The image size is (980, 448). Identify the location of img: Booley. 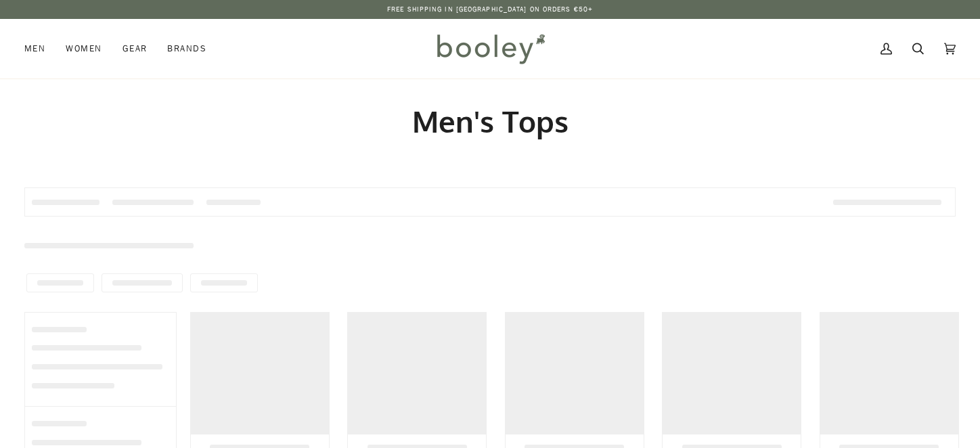
(490, 49).